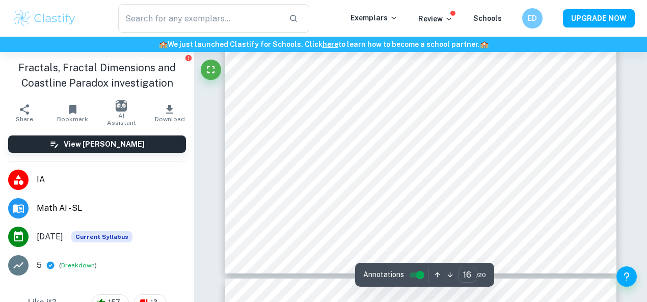  Describe the element at coordinates (384, 275) in the screenshot. I see `span: Annotations` at that location.